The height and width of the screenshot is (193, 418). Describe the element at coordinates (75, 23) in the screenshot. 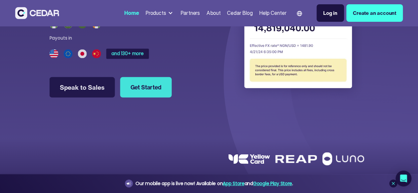

I see `img: countries` at that location.